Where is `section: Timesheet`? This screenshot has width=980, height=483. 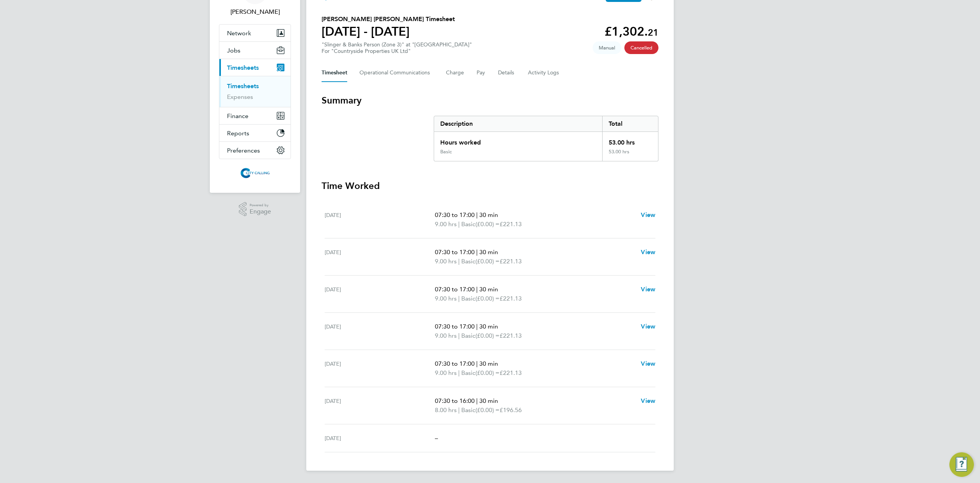
section: Timesheet is located at coordinates (490, 273).